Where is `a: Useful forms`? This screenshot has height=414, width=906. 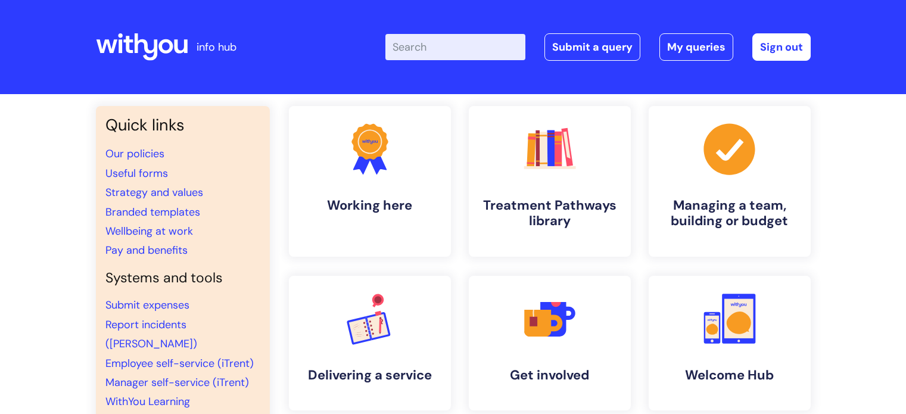
a: Useful forms is located at coordinates (136, 173).